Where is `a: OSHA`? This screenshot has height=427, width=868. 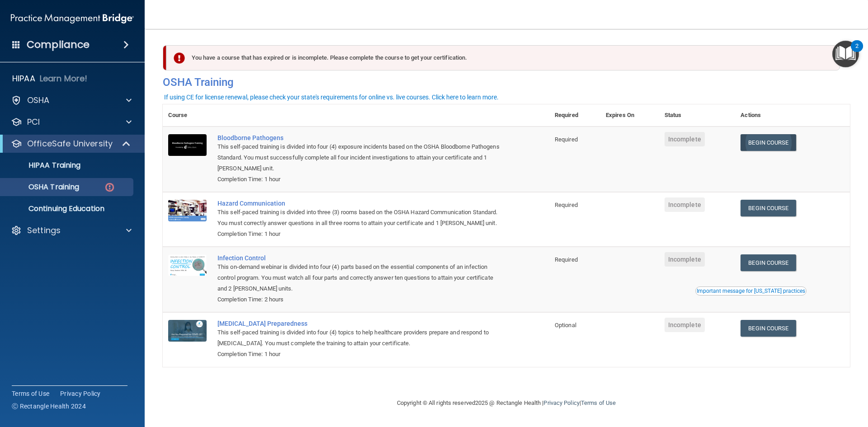
a: OSHA is located at coordinates (71, 100).